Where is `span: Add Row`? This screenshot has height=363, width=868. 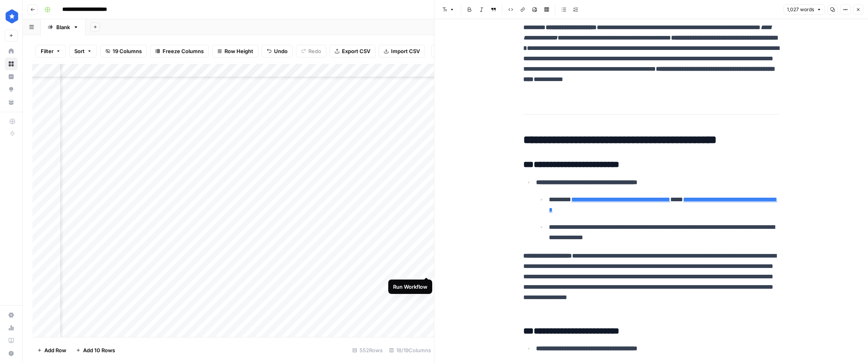
span: Add Row is located at coordinates (55, 350).